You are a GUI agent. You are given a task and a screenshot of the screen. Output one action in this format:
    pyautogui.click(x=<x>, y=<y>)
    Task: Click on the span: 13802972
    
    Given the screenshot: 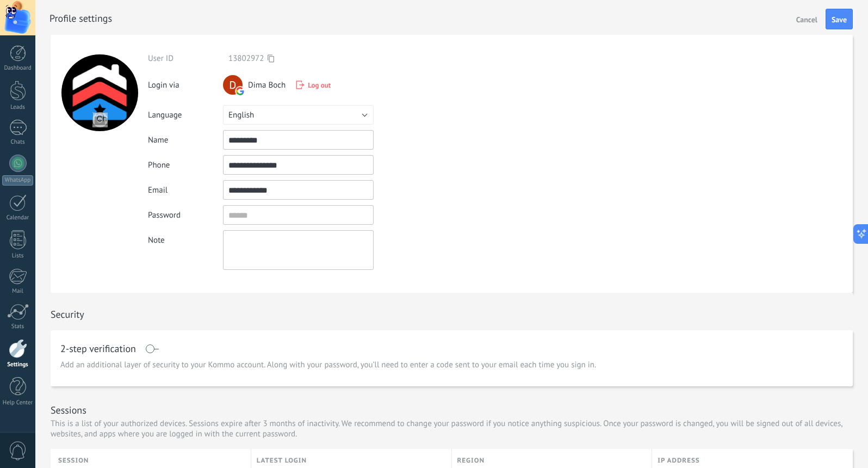 What is the action you would take?
    pyautogui.click(x=246, y=58)
    